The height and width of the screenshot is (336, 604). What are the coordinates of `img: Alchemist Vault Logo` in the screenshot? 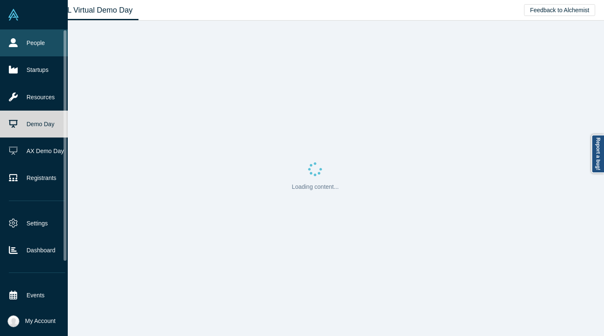 It's located at (13, 15).